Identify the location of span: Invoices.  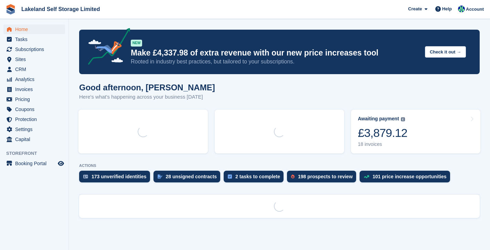
(36, 89).